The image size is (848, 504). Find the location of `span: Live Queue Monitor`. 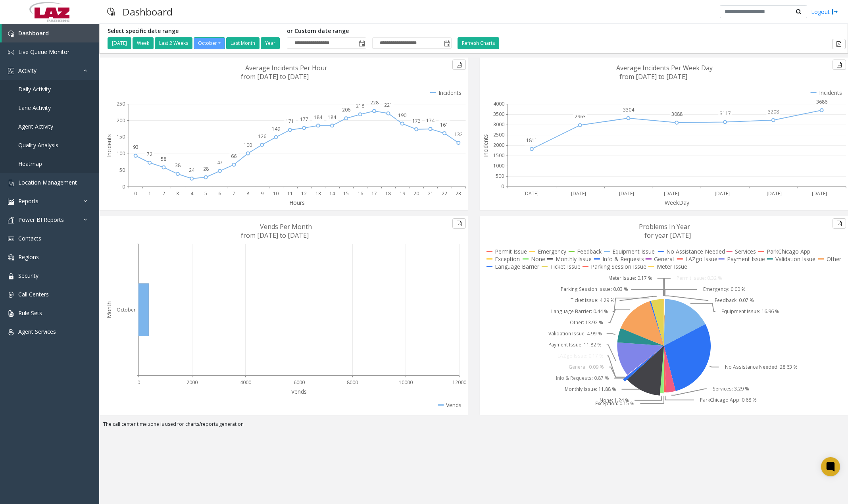

span: Live Queue Monitor is located at coordinates (44, 52).